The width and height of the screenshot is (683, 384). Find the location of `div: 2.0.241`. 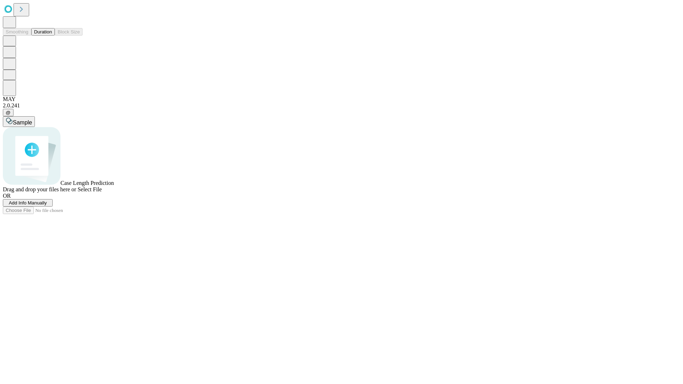

div: 2.0.241 is located at coordinates (342, 106).